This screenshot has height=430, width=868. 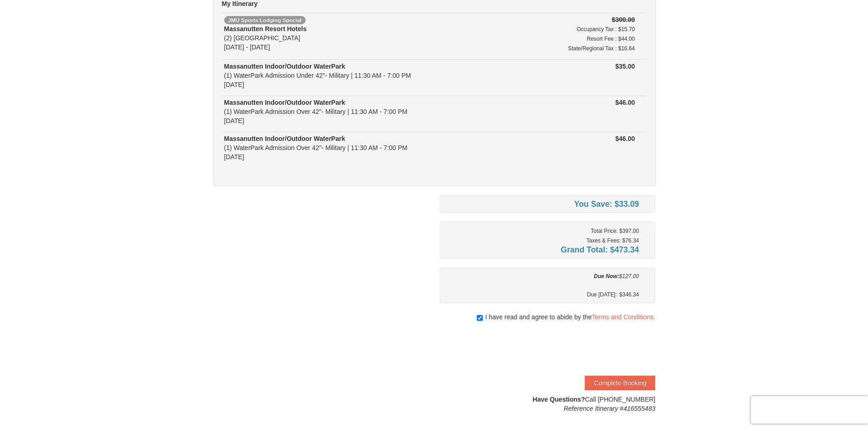 What do you see at coordinates (606, 276) in the screenshot?
I see `strong: Due Now:` at bounding box center [606, 276].